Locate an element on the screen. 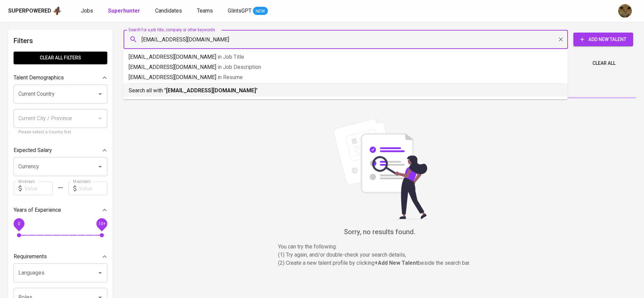  div: Expected Salary is located at coordinates (60, 151).